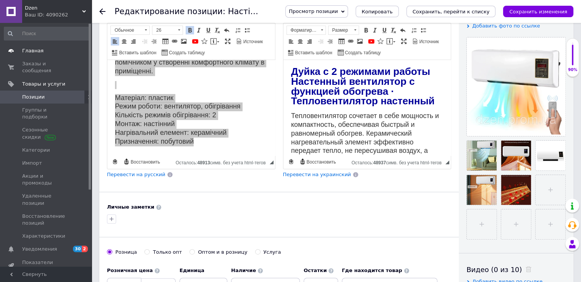 This screenshot has height=282, width=581. I want to click on i: Сохранить изменения, so click(538, 11).